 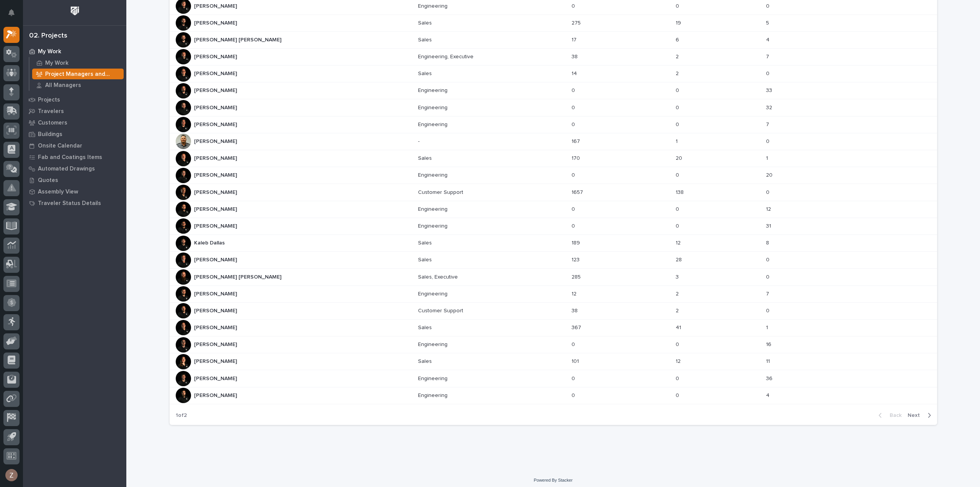 I want to click on p: Fab and Coatings Items, so click(x=70, y=157).